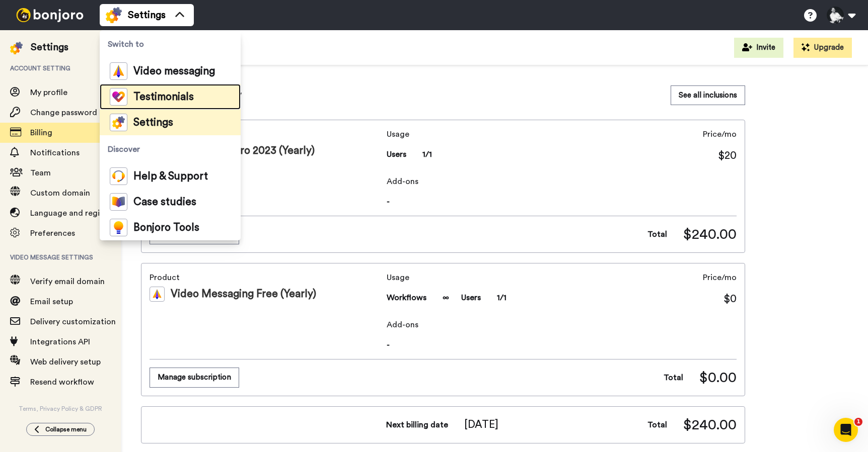 The width and height of the screenshot is (868, 452). Describe the element at coordinates (170, 96) in the screenshot. I see `a: Testimonials` at that location.